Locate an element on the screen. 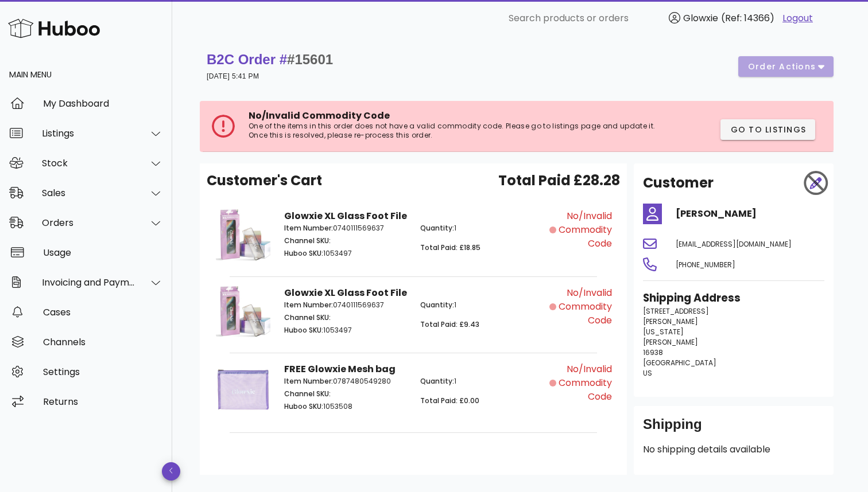 This screenshot has width=868, height=492. span: Total Paid: £9.43 is located at coordinates (449, 324).